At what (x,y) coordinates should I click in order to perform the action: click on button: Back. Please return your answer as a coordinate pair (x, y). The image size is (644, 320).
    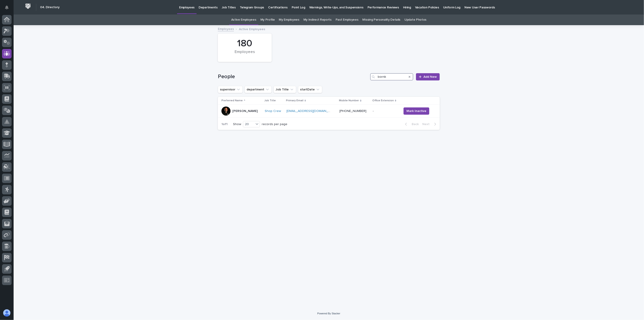
    Looking at the image, I should click on (411, 124).